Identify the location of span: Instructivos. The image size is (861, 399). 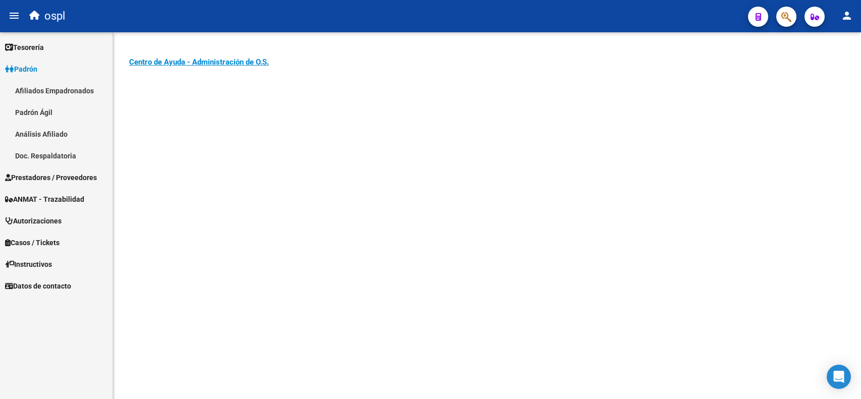
(28, 264).